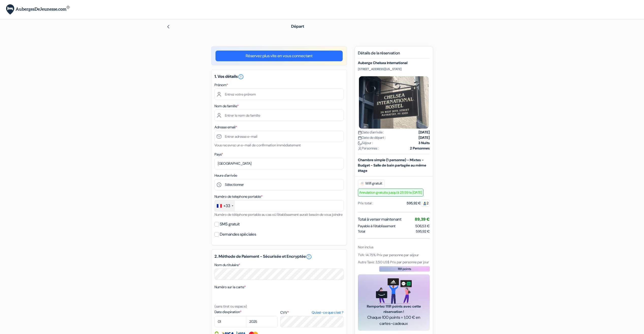  What do you see at coordinates (227, 265) in the screenshot?
I see `label: Nom du titulaire` at bounding box center [227, 265].